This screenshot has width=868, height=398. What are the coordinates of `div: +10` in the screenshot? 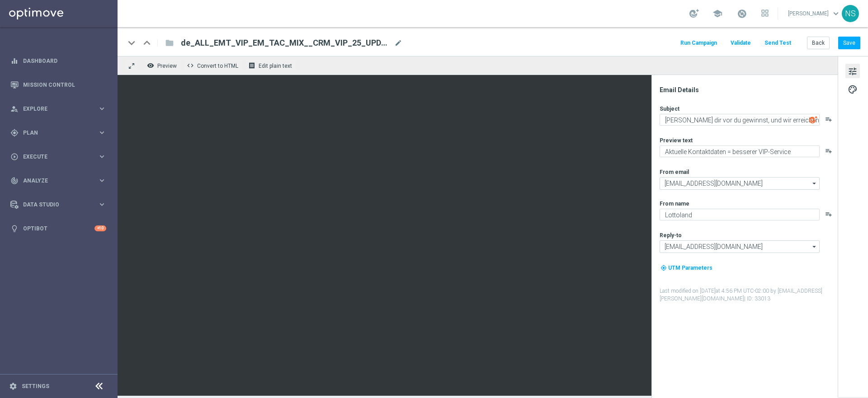 It's located at (100, 229).